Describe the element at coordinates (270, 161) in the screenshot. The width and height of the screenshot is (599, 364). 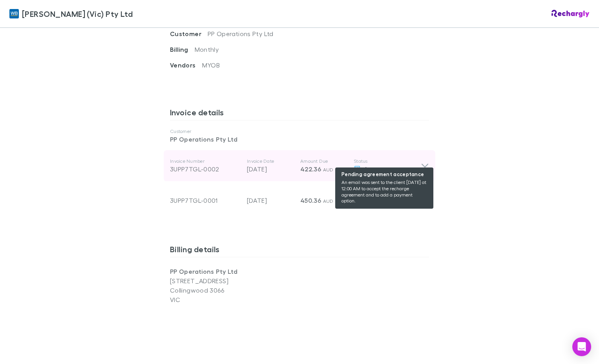
I see `p: Invoice Date` at that location.